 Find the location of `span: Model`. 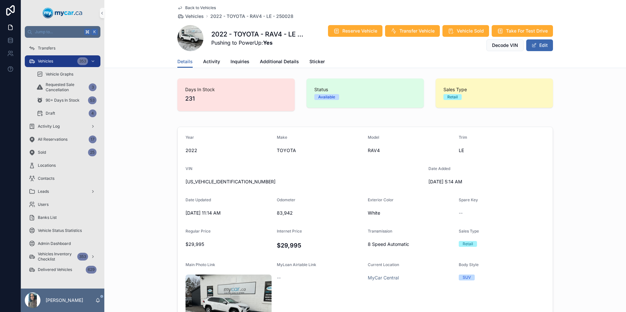

span: Model is located at coordinates (373, 137).